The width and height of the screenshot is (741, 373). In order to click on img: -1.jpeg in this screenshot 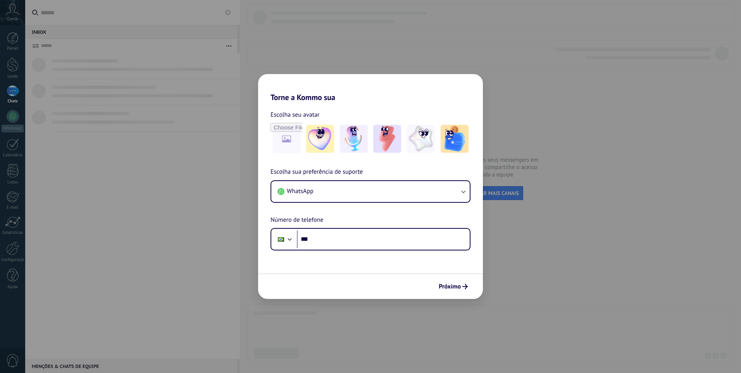, I will do `click(320, 139)`.